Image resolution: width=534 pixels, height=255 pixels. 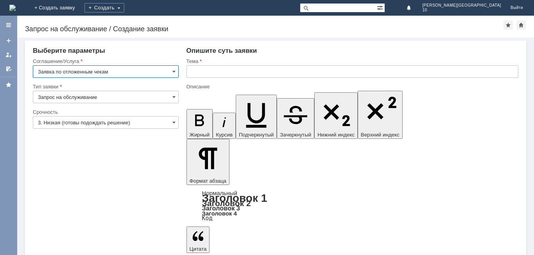 I want to click on button: Зачеркнутый, so click(x=295, y=118).